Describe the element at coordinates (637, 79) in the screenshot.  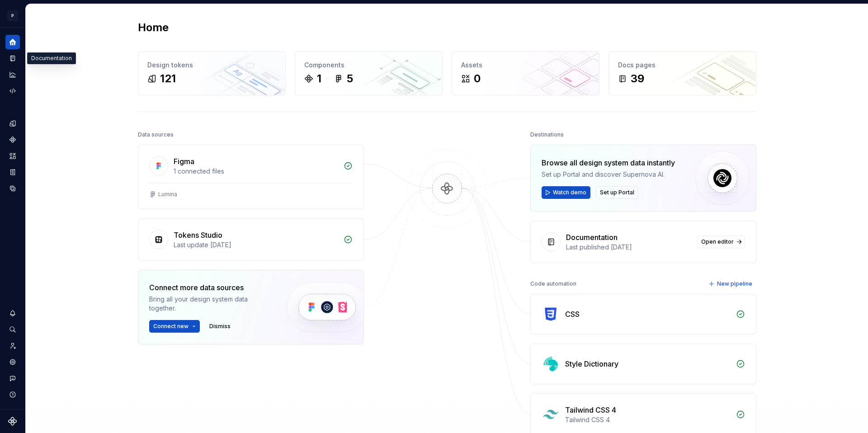
I see `div: 39` at that location.